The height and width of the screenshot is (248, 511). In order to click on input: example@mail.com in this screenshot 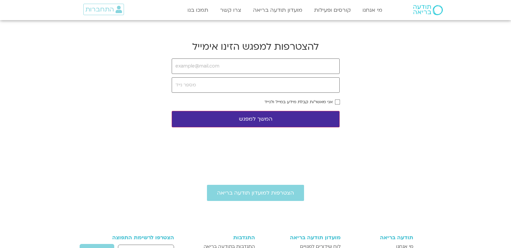, I will do `click(256, 66)`.